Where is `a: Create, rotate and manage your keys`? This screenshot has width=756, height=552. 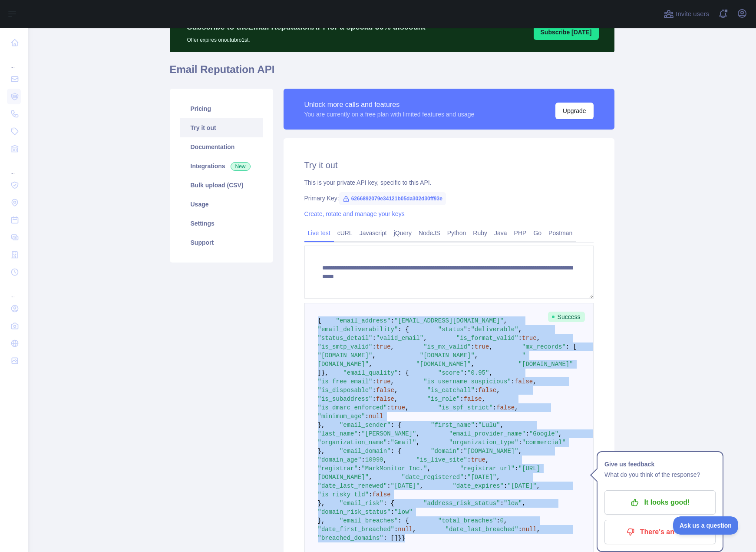
a: Create, rotate and manage your keys is located at coordinates (355, 214).